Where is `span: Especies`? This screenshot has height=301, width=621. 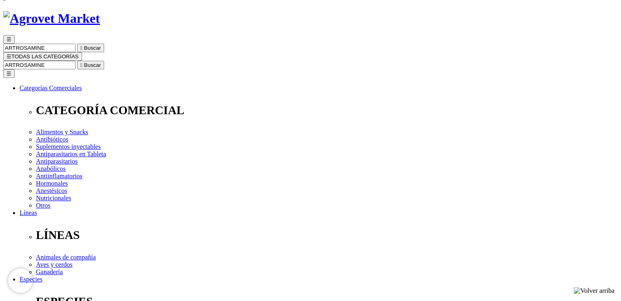 span: Especies is located at coordinates (31, 279).